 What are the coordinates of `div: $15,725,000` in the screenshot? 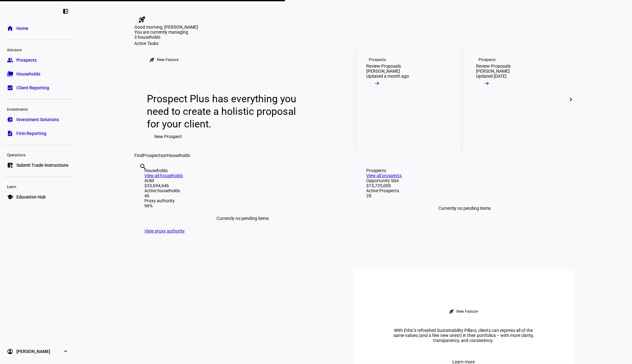 It's located at (465, 186).